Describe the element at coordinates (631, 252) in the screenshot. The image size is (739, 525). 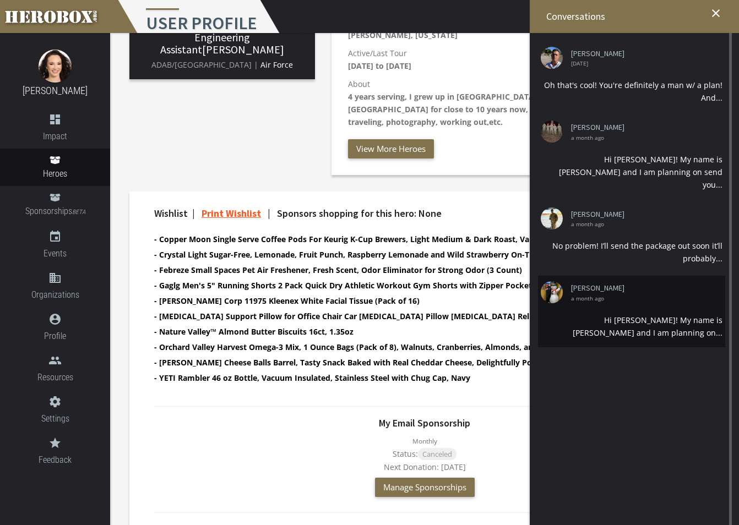
I see `div: No problem! I’ll send the package out soon it’ll probably...` at that location.